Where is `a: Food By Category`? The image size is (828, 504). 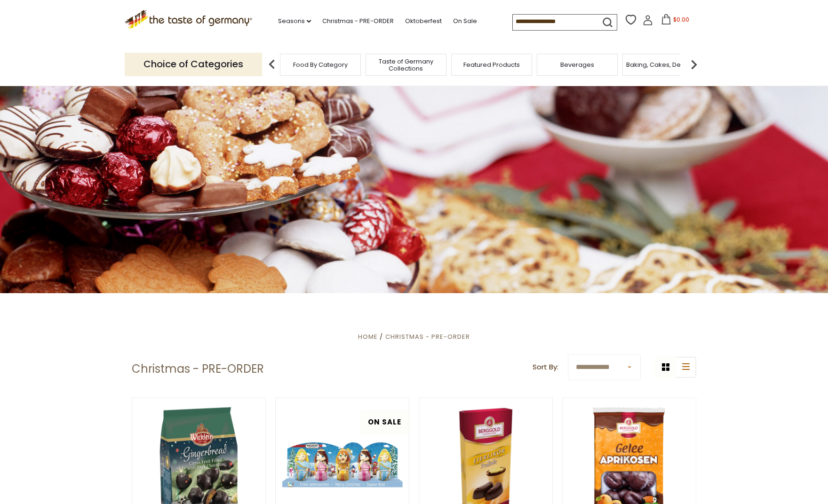 a: Food By Category is located at coordinates (320, 64).